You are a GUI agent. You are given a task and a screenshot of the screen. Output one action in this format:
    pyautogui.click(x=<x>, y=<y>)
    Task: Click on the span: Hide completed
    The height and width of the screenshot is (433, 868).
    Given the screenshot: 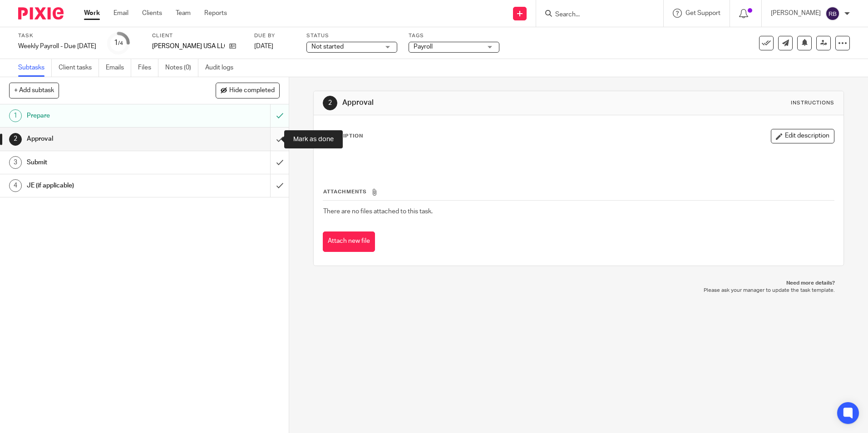 What is the action you would take?
    pyautogui.click(x=252, y=91)
    